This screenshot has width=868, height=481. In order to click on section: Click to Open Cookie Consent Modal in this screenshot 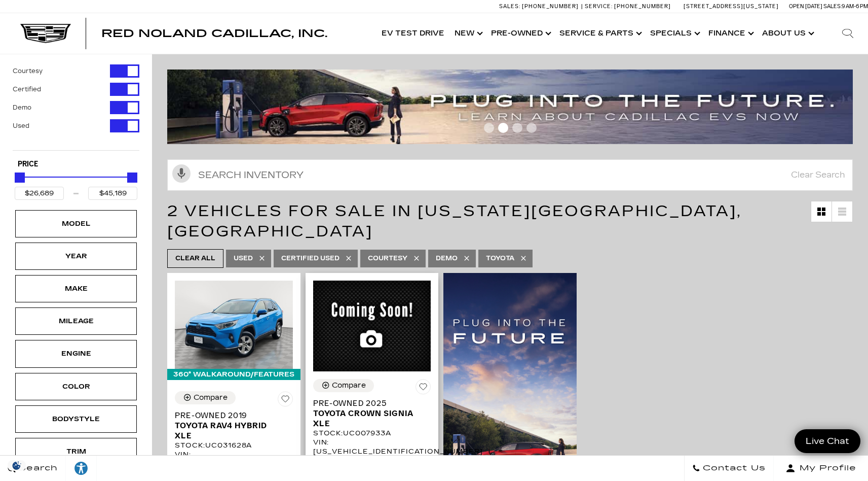, I will do `click(17, 465)`.